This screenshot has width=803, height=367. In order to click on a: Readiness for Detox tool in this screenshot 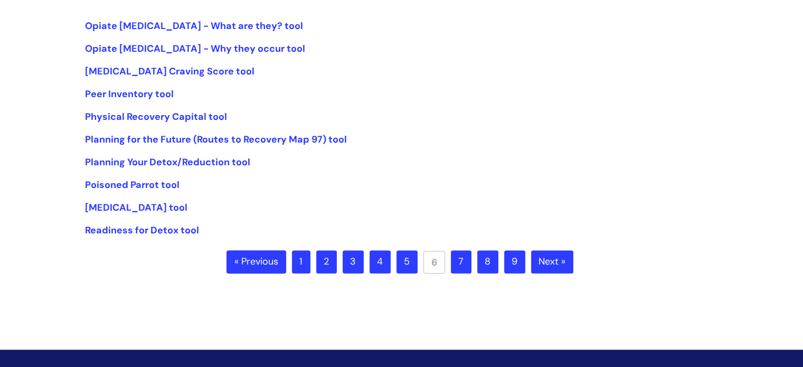, I will do `click(142, 230)`.